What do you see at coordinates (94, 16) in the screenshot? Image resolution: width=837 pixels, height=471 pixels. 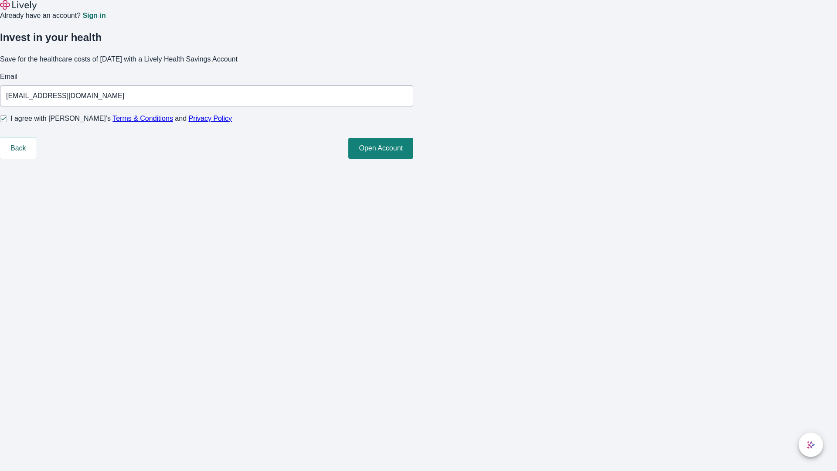 I see `div: Sign in` at bounding box center [94, 16].